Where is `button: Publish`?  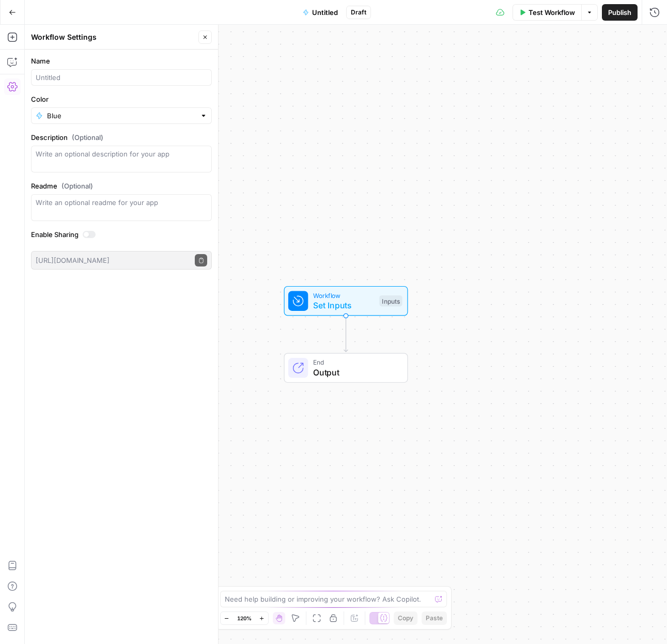 button: Publish is located at coordinates (619, 12).